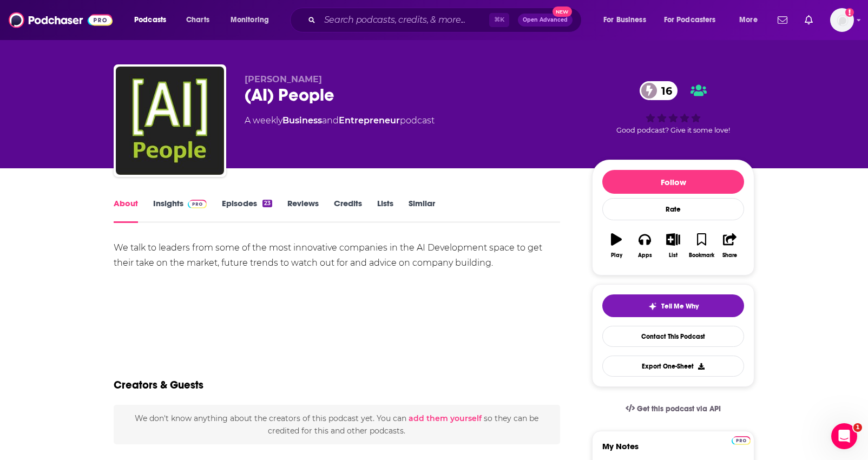 The height and width of the screenshot is (460, 868). I want to click on a: Reviews, so click(303, 211).